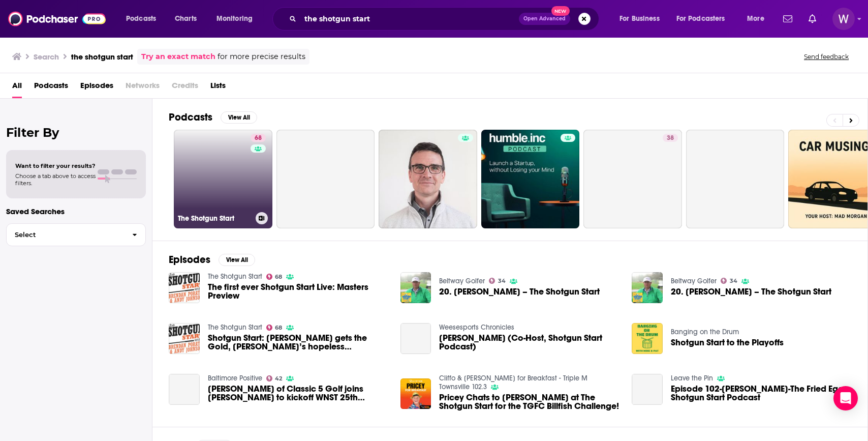 The height and width of the screenshot is (441, 868). Describe the element at coordinates (102, 56) in the screenshot. I see `h3: the shotgun start` at that location.